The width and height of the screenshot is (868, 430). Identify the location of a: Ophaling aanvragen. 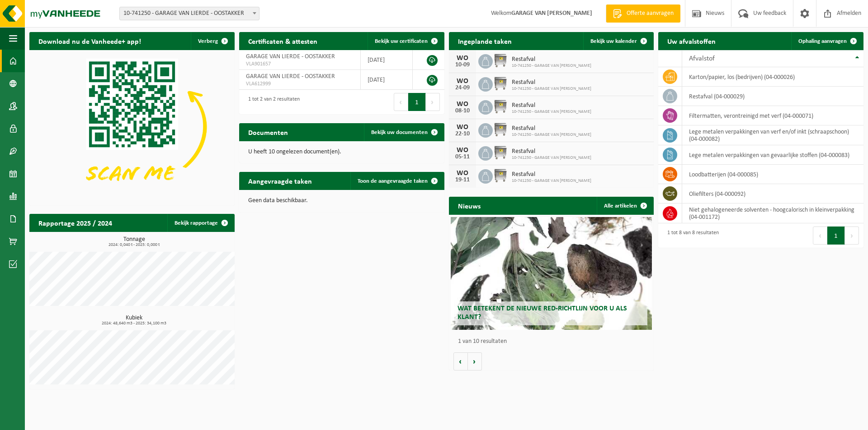
(827, 41).